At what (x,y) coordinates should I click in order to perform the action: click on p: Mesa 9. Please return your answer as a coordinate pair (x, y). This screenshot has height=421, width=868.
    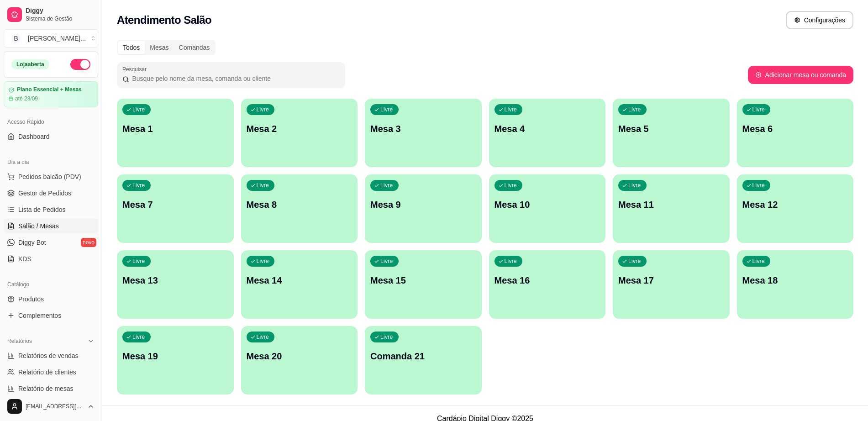
    Looking at the image, I should click on (423, 204).